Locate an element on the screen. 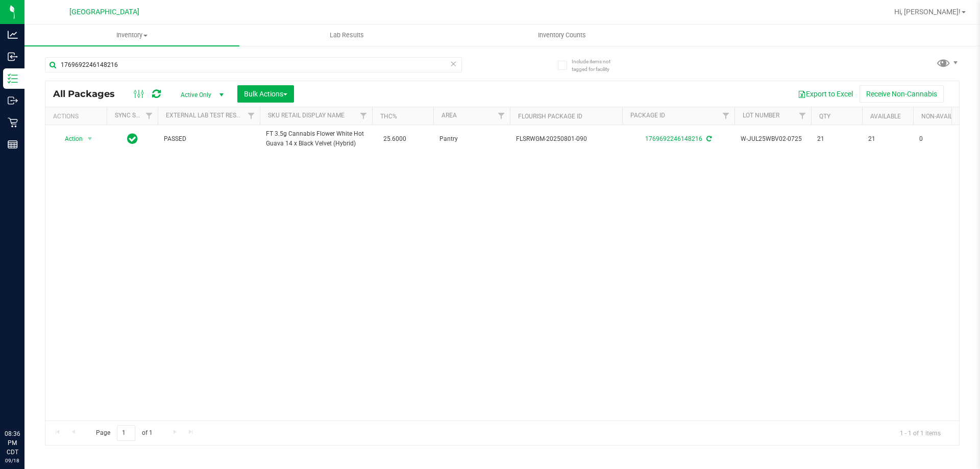  span: 0 is located at coordinates (939, 139).